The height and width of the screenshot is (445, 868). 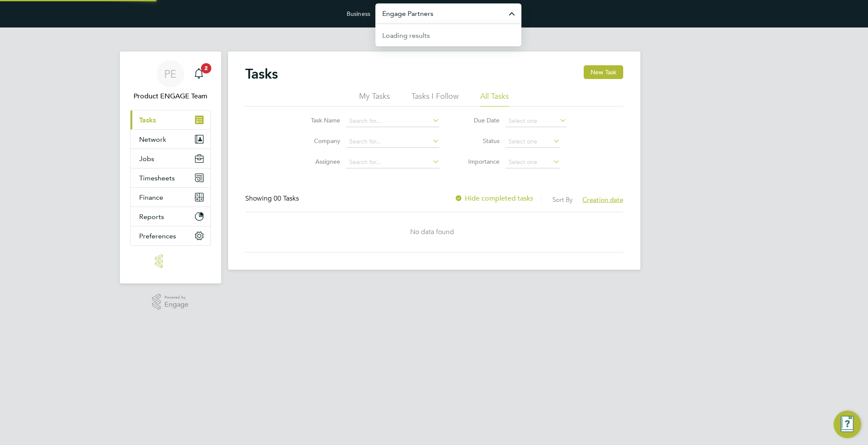 What do you see at coordinates (171, 178) in the screenshot?
I see `button: Timesheets` at bounding box center [171, 178].